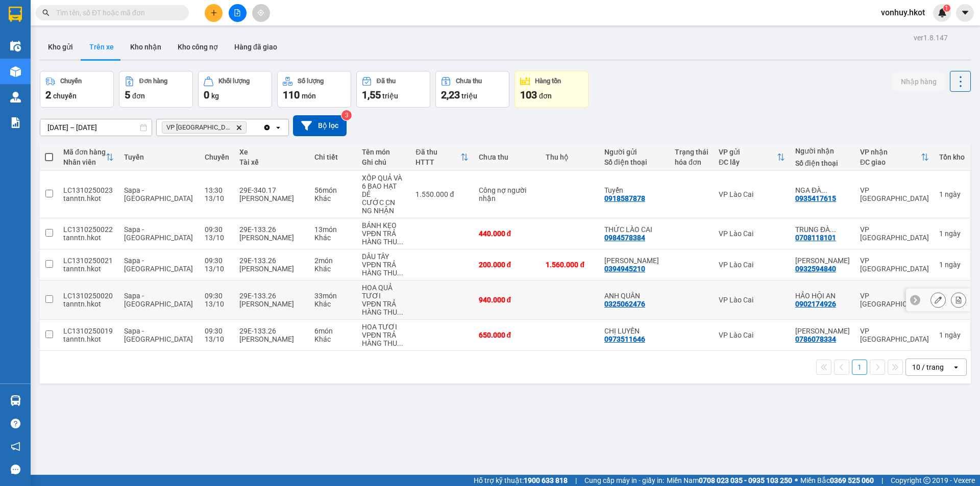 This screenshot has width=980, height=486. What do you see at coordinates (528, 95) in the screenshot?
I see `span: 103` at bounding box center [528, 95].